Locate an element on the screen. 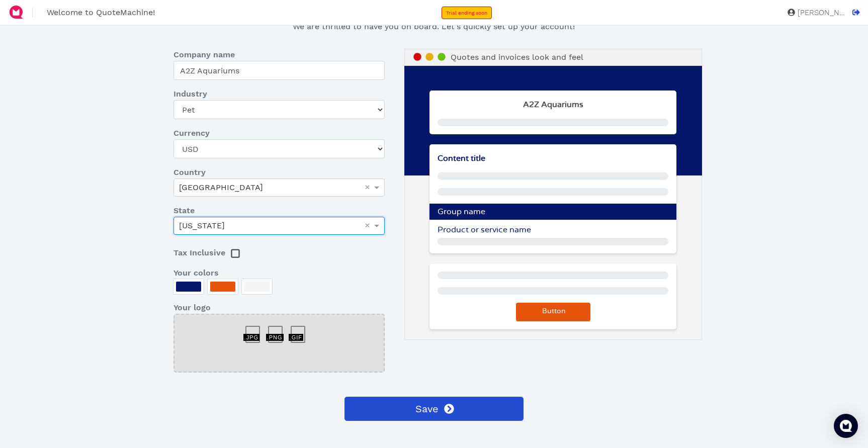 The width and height of the screenshot is (868, 448). img: QuoteM_icon_flat.png is located at coordinates (16, 12).